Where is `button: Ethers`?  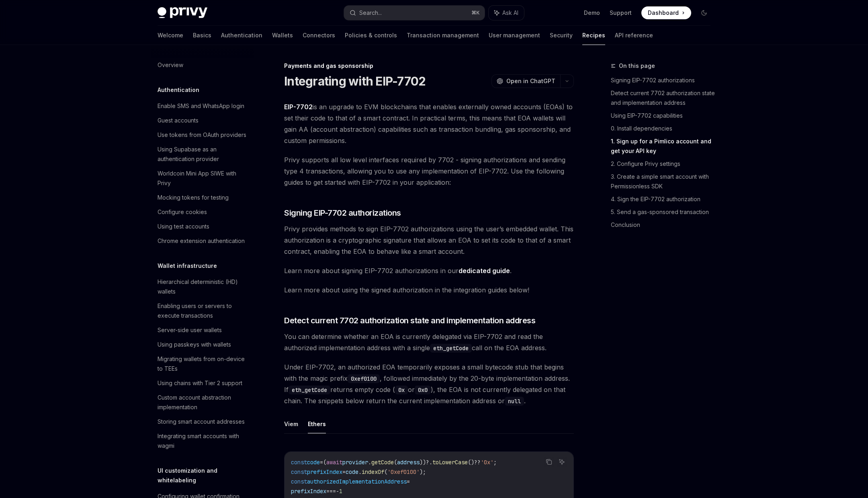
button: Ethers is located at coordinates (317, 424).